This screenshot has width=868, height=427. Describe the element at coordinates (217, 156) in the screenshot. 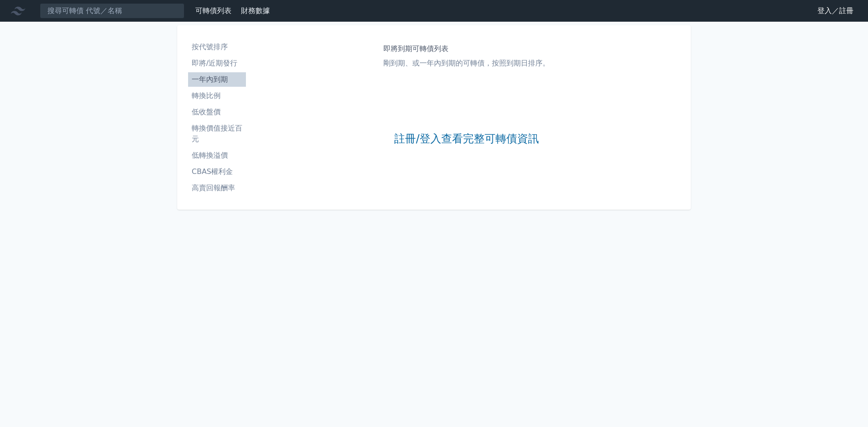

I see `li: 低轉換溢價` at that location.